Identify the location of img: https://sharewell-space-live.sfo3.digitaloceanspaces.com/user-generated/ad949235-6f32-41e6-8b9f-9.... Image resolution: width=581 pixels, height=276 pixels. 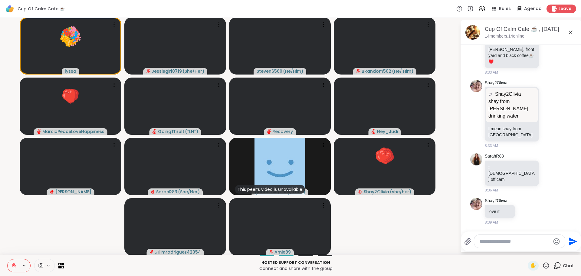
(476, 159).